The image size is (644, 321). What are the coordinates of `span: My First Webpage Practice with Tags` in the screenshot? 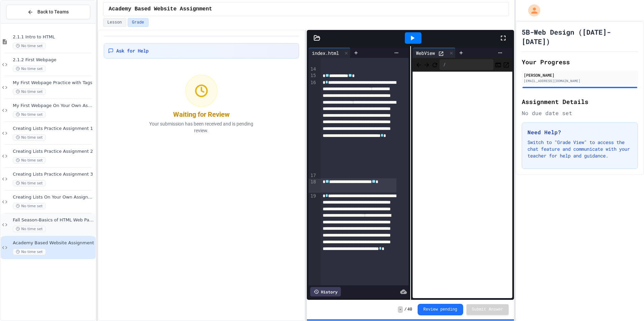 It's located at (54, 83).